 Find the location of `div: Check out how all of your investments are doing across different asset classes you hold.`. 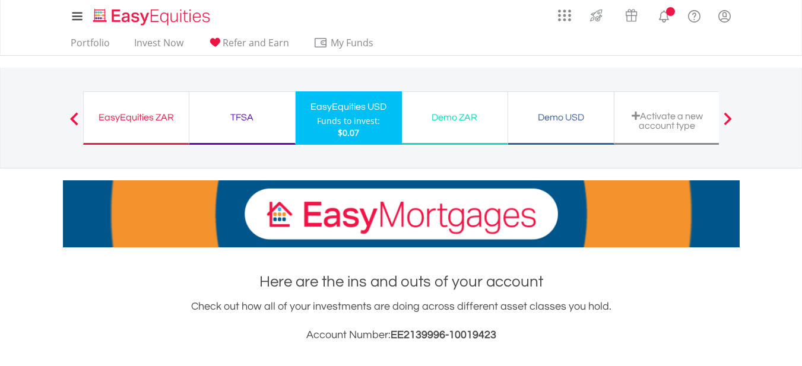

div: Check out how all of your investments are doing across different asset classes you hold. is located at coordinates (401, 321).